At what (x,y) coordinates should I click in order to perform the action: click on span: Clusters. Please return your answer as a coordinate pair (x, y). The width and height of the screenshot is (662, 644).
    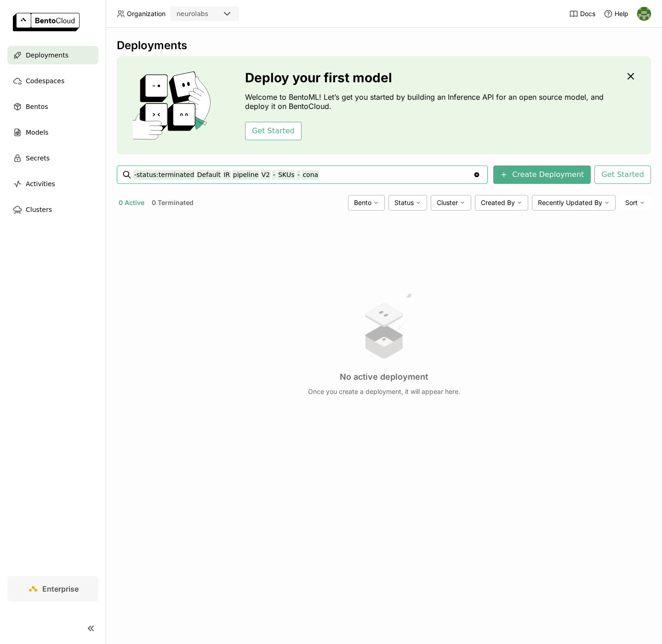
    Looking at the image, I should click on (38, 210).